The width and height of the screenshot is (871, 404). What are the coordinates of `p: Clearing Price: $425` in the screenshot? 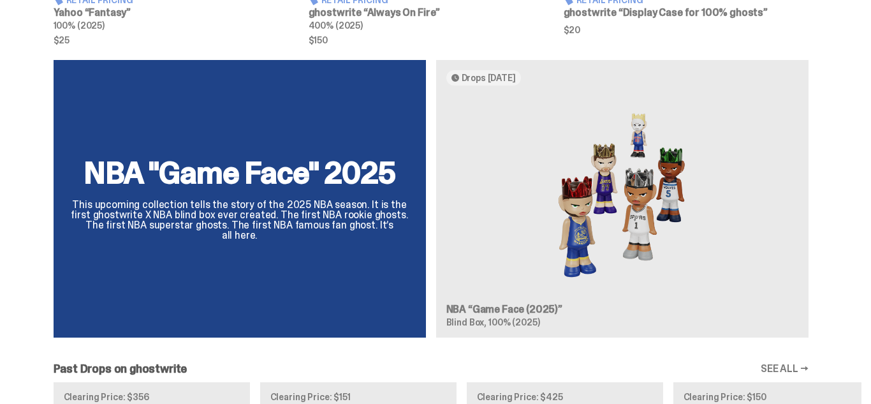 It's located at (565, 397).